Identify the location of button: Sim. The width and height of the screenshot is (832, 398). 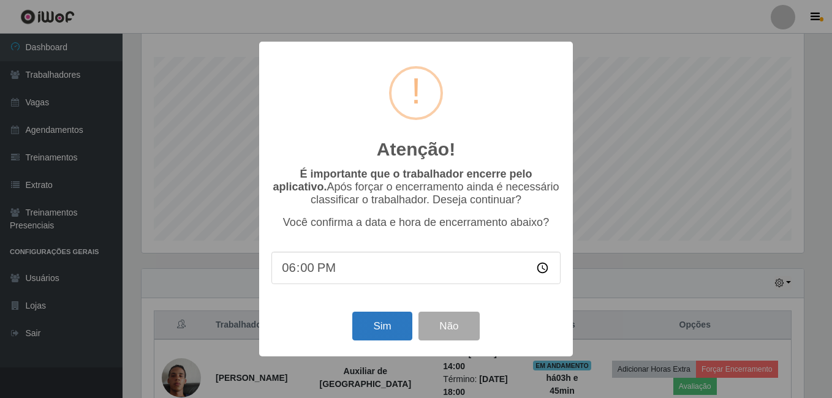
(382, 326).